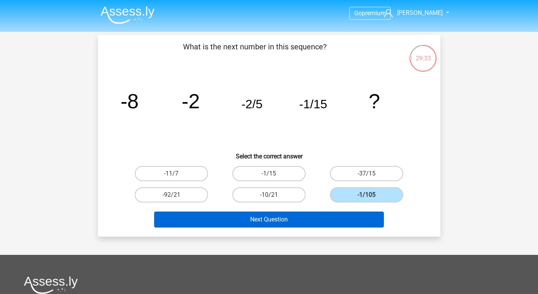  Describe the element at coordinates (127, 15) in the screenshot. I see `img: Assessly` at that location.